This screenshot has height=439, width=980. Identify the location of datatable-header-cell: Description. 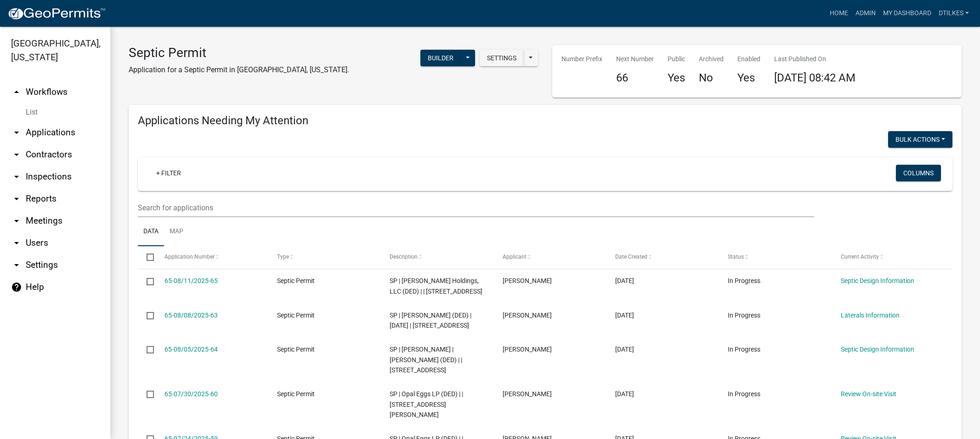
(437, 257).